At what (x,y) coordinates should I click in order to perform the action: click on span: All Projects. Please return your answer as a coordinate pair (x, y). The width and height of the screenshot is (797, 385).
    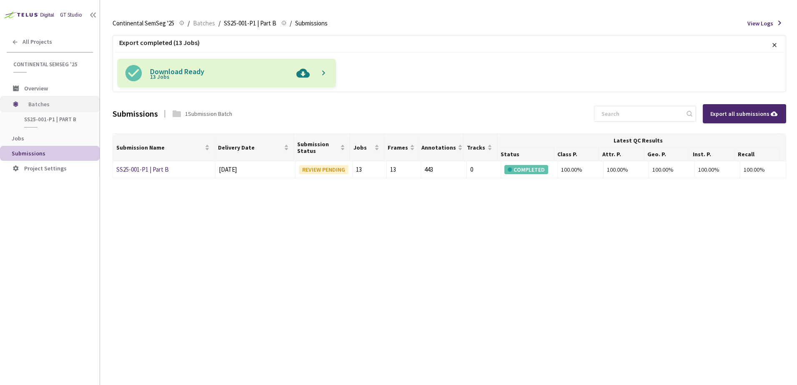
    Looking at the image, I should click on (37, 42).